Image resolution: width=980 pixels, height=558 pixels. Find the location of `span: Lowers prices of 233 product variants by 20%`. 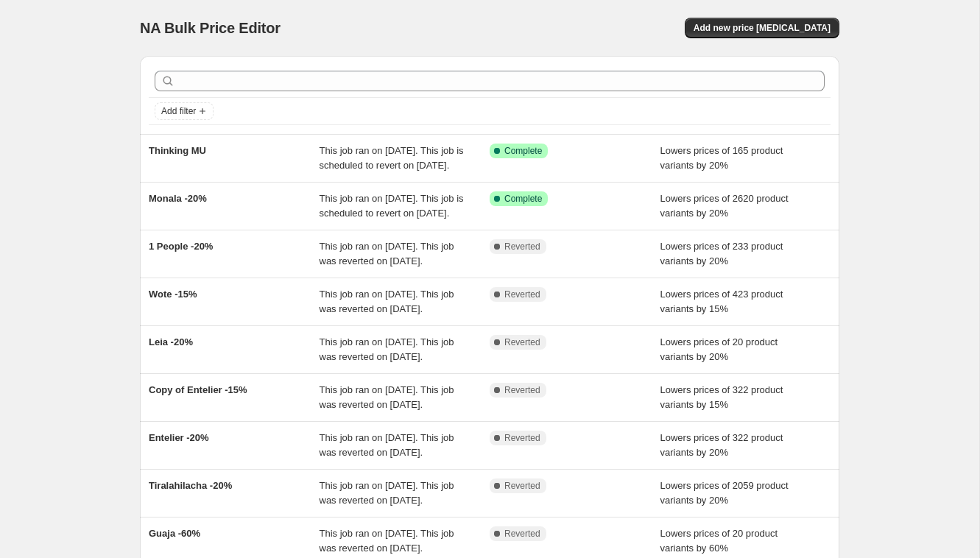

span: Lowers prices of 233 product variants by 20% is located at coordinates (721, 253).